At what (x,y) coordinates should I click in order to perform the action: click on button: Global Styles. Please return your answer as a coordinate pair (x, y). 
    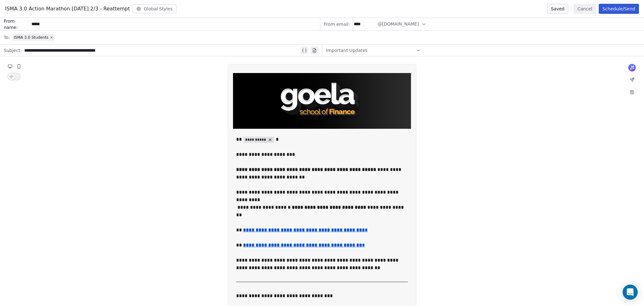
    Looking at the image, I should click on (154, 9).